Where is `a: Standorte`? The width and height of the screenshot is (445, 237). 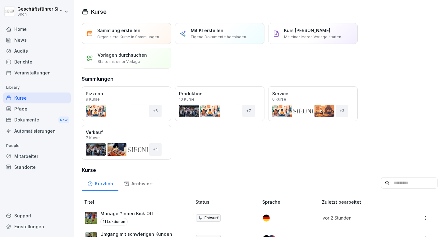 a: Standorte is located at coordinates (37, 167).